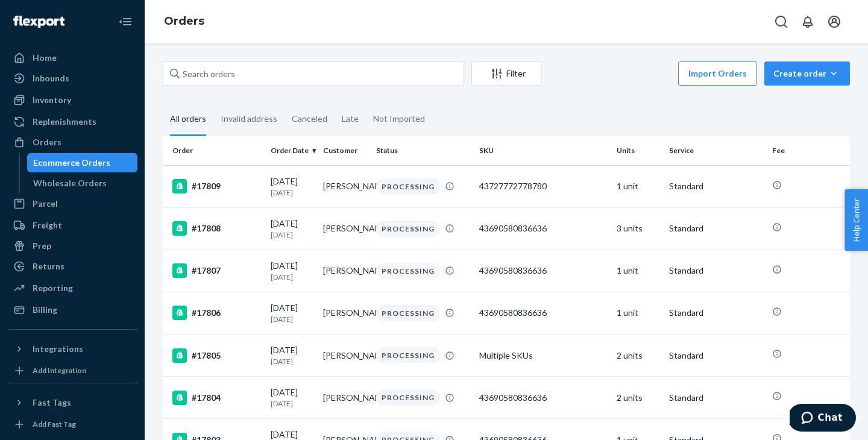  What do you see at coordinates (834, 22) in the screenshot?
I see `button: Open account menu` at bounding box center [834, 22].